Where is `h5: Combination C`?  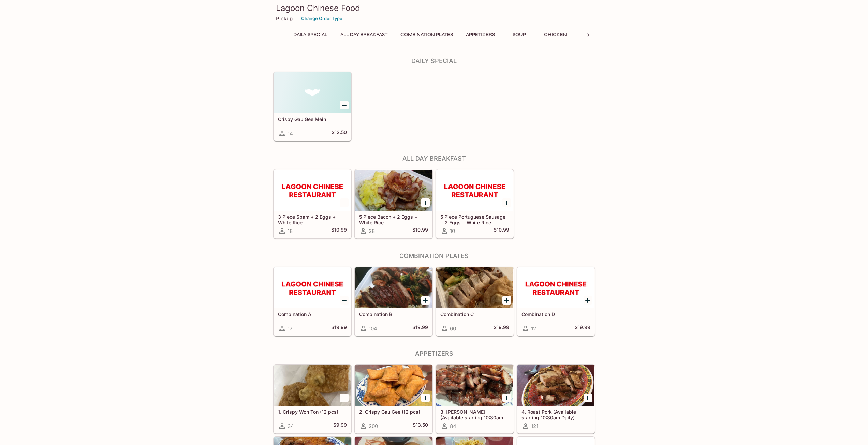
h5: Combination C is located at coordinates (475, 314).